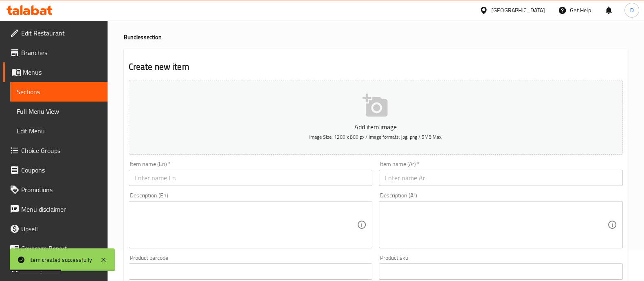 This screenshot has height=281, width=644. Describe the element at coordinates (61, 249) in the screenshot. I see `span: Coverage Report` at that location.